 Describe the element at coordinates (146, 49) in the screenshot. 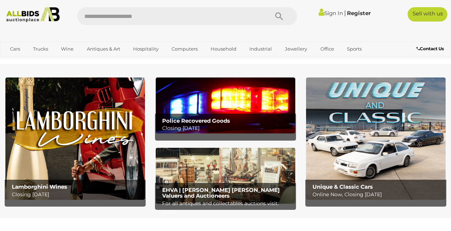

I see `a: Hospitality` at that location.